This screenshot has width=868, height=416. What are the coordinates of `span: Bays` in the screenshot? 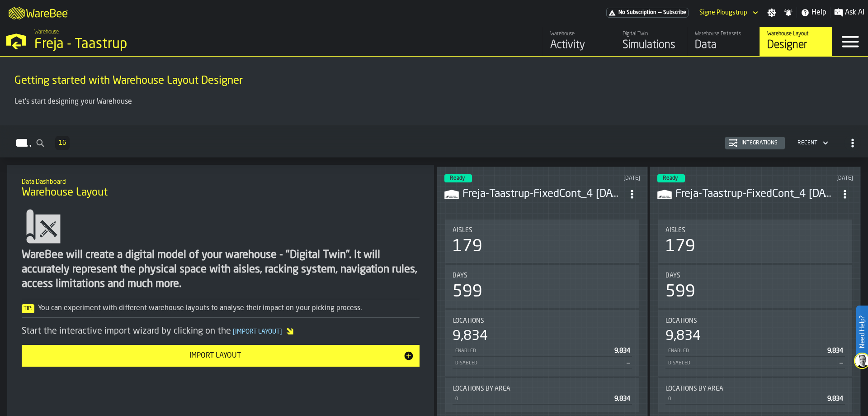 It's located at (673, 276).